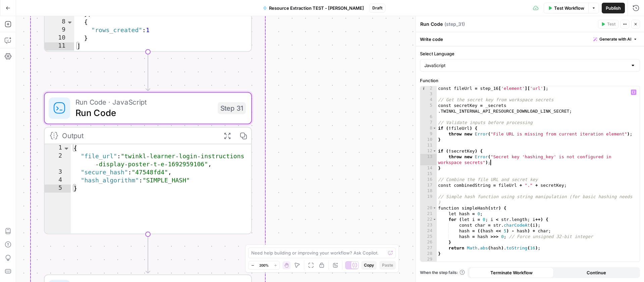  I want to click on span: ( step_31 ), so click(454, 24).